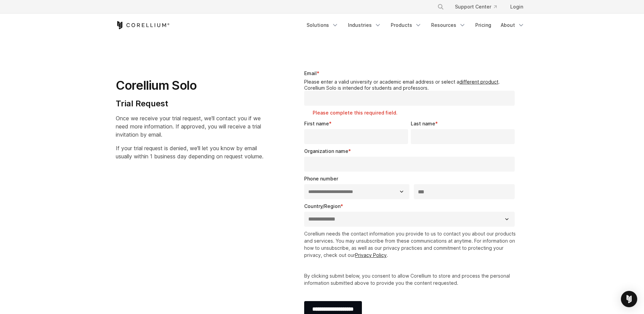 This screenshot has width=644, height=314. Describe the element at coordinates (415, 113) in the screenshot. I see `label: Please complete this required field.` at that location.